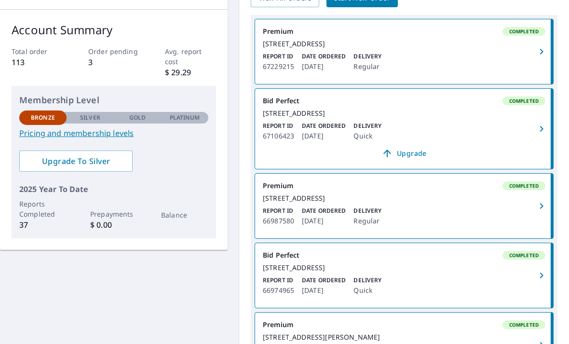  I want to click on p: Silver, so click(90, 118).